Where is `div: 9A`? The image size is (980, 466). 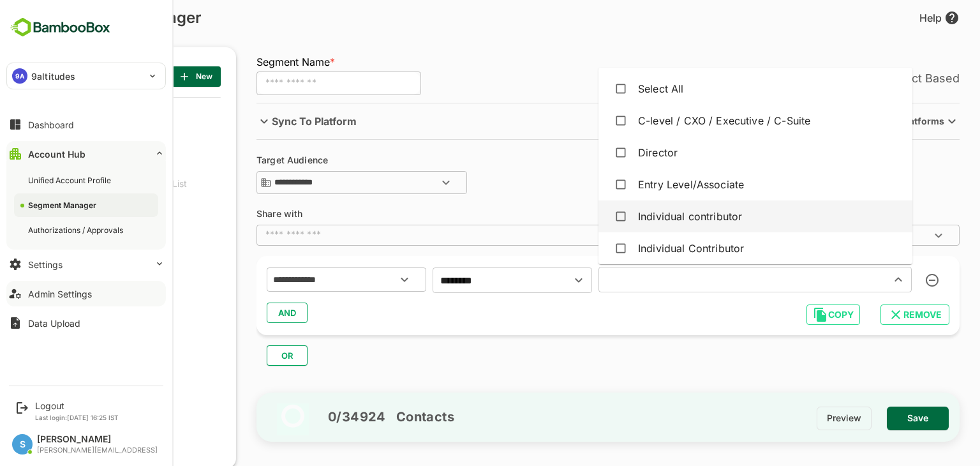 div: 9A is located at coordinates (19, 76).